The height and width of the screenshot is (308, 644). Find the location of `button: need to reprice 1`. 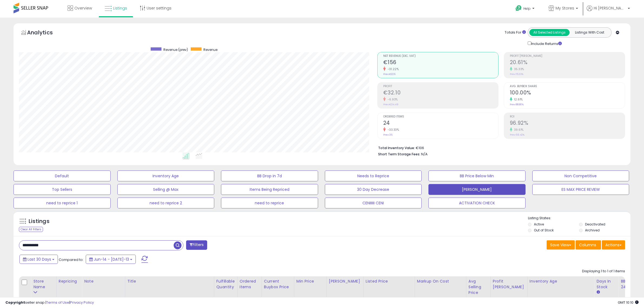

button: need to reprice 1 is located at coordinates (62, 203).